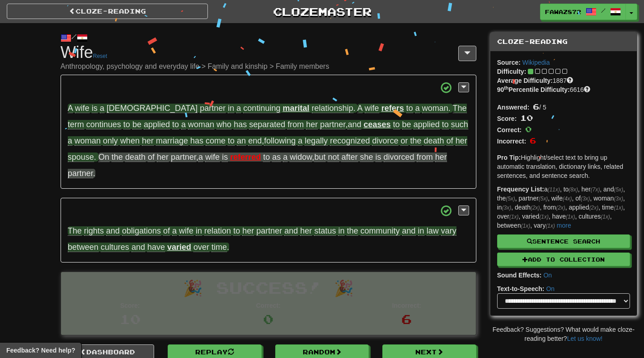 Image resolution: width=644 pixels, height=358 pixels. What do you see at coordinates (567, 199) in the screenshot?
I see `em: (4x)` at bounding box center [567, 199].